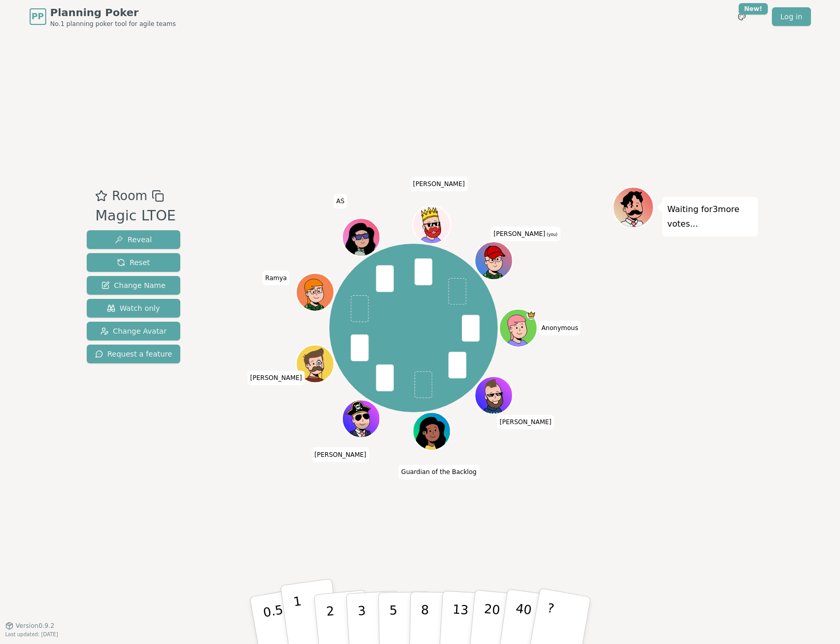  I want to click on a: PPPlanning PokerNo.1 planning poker tool for agile teams, so click(103, 17).